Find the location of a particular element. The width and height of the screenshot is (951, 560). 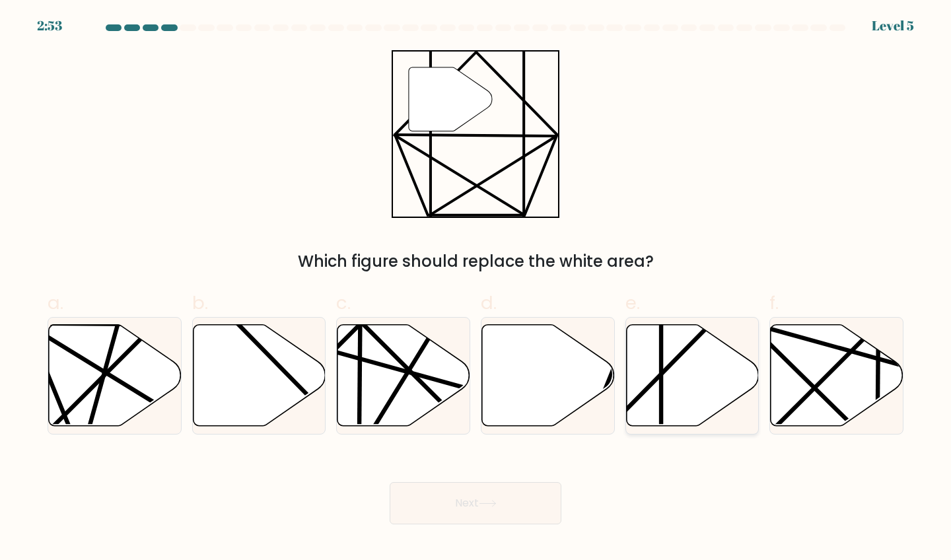

div: Which figure should replace the white area? is located at coordinates (475, 261).